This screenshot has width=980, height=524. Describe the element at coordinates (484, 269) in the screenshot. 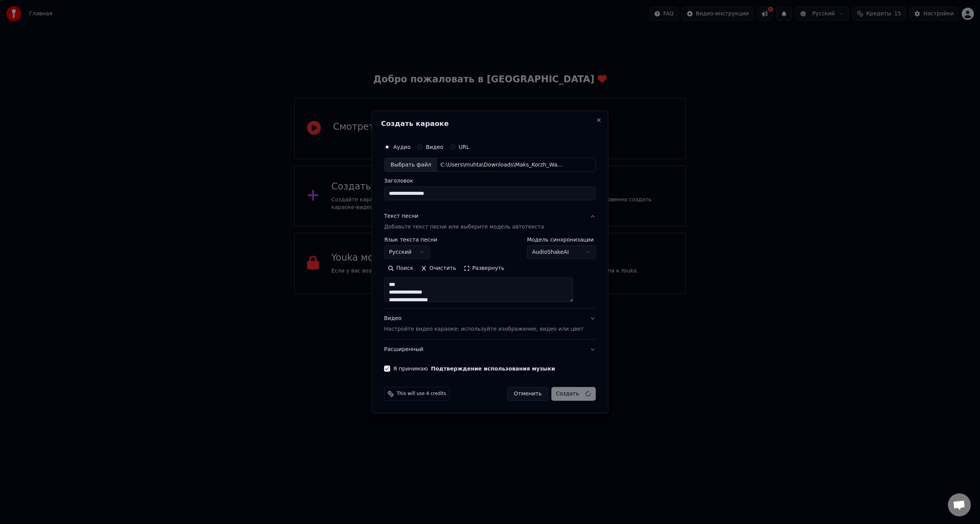

I see `button: Развернуть` at that location.